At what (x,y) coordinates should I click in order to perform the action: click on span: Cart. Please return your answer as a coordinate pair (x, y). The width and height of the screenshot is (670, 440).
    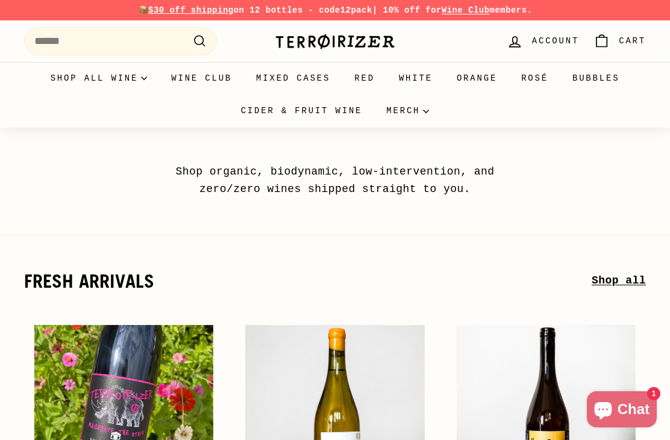
    Looking at the image, I should click on (632, 41).